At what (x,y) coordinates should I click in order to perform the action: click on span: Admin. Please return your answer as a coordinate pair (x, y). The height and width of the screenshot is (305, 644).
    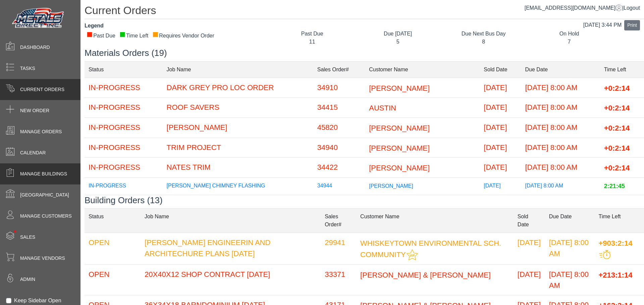
    Looking at the image, I should click on (28, 279).